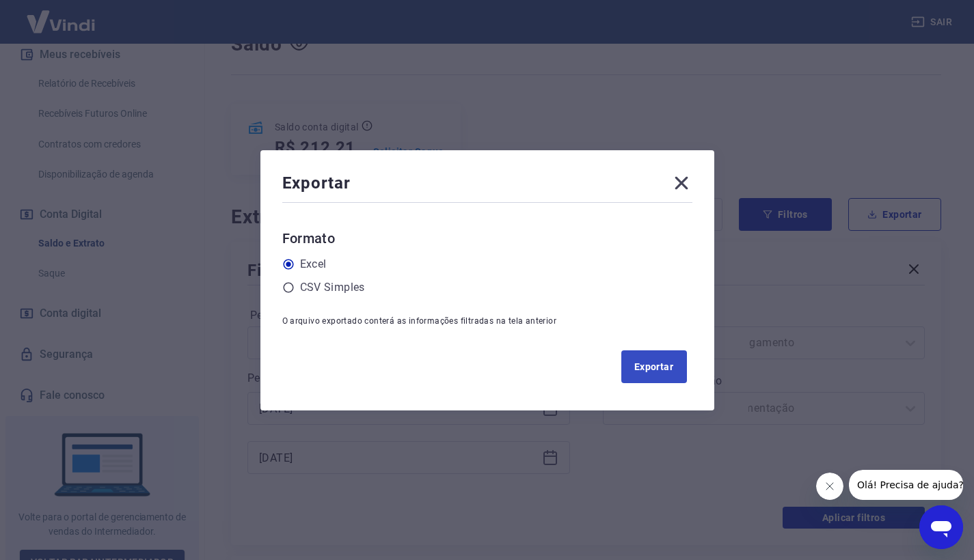 The image size is (974, 560). What do you see at coordinates (313, 264) in the screenshot?
I see `label: Excel` at bounding box center [313, 264].